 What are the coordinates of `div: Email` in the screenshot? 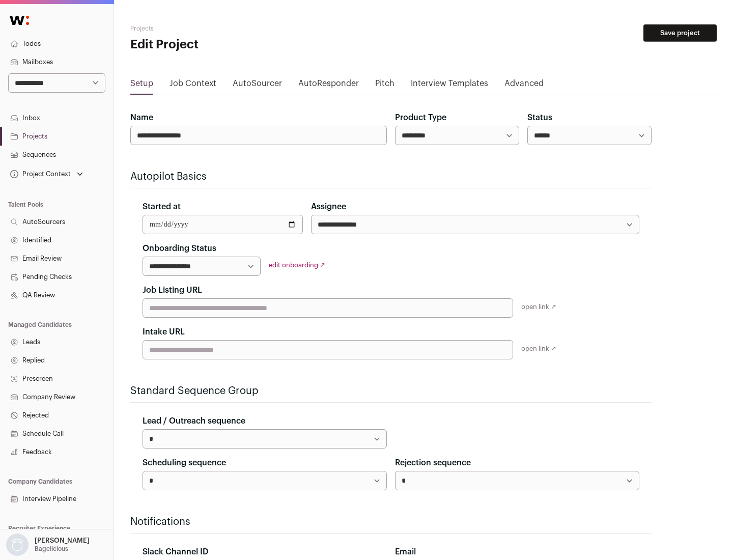 It's located at (517, 552).